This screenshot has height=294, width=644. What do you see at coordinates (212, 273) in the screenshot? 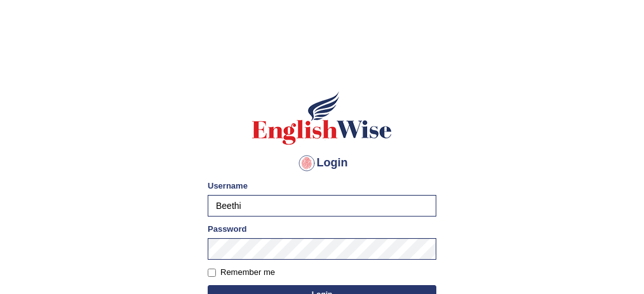
I see `input: Remember me` at bounding box center [212, 273].